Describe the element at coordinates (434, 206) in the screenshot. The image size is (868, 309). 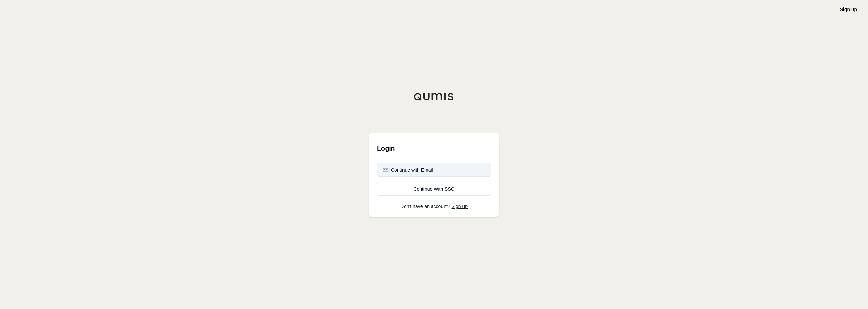
I see `p: Don't have an account?` at that location.